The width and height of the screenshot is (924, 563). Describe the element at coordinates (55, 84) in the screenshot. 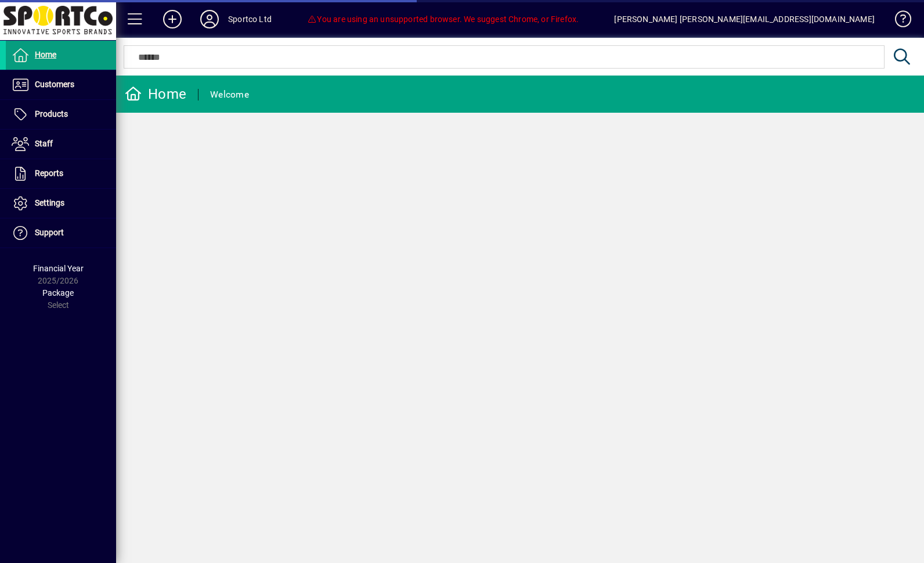

I see `span: Customers` at that location.